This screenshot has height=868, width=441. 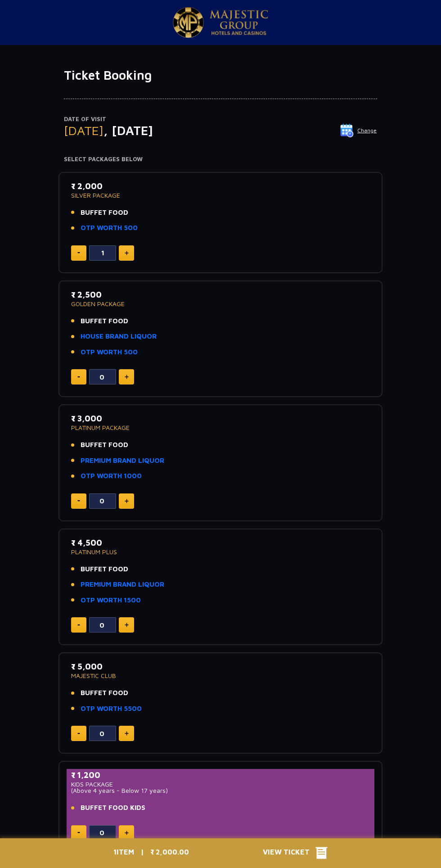 I want to click on span: BUFFET FOOD KIDS, so click(x=112, y=807).